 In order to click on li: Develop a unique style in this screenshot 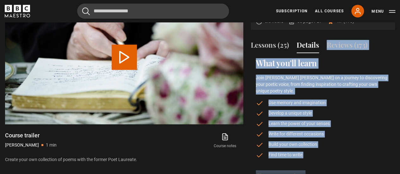, I will do `click(323, 113)`.